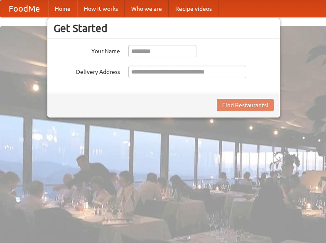  Describe the element at coordinates (193, 9) in the screenshot. I see `a: Recipe videos` at that location.